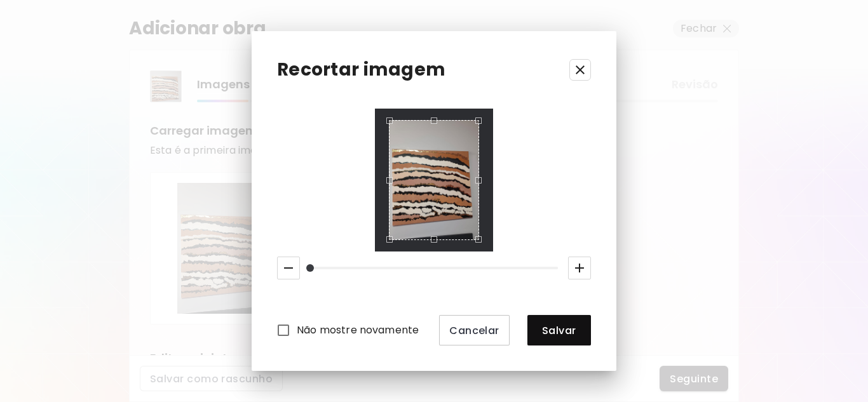  Describe the element at coordinates (559, 330) in the screenshot. I see `span: Salvar` at that location.